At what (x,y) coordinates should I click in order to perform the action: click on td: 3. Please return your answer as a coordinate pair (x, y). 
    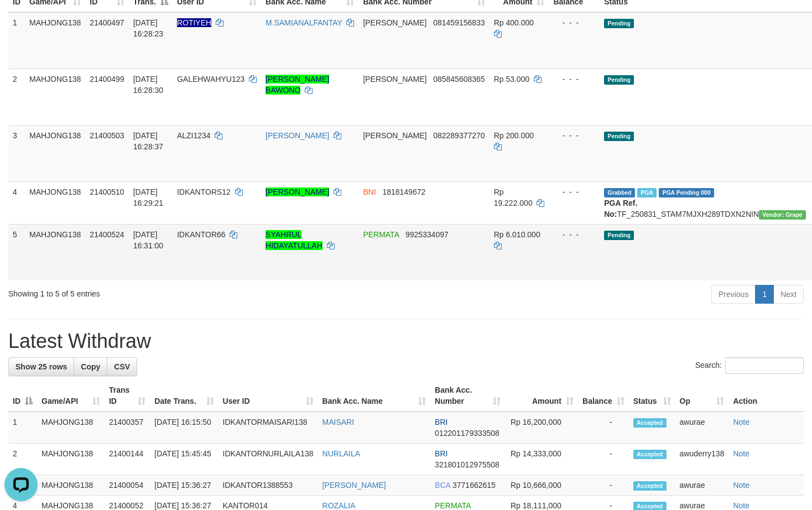
    Looking at the image, I should click on (17, 153).